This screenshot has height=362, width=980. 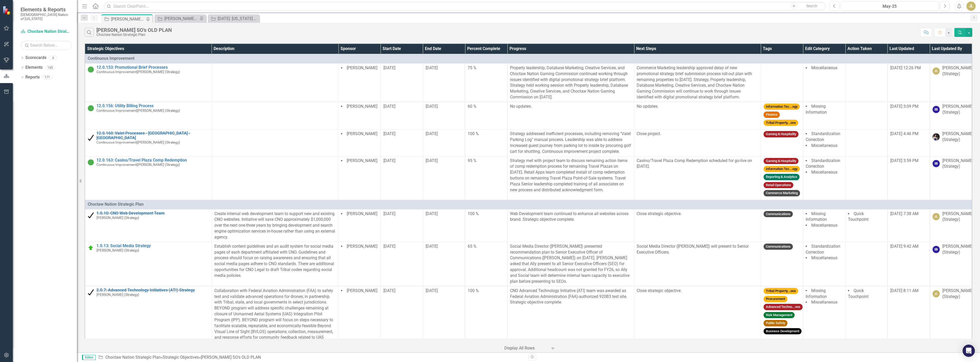 What do you see at coordinates (486, 68) in the screenshot?
I see `div: 75 %` at bounding box center [486, 68].